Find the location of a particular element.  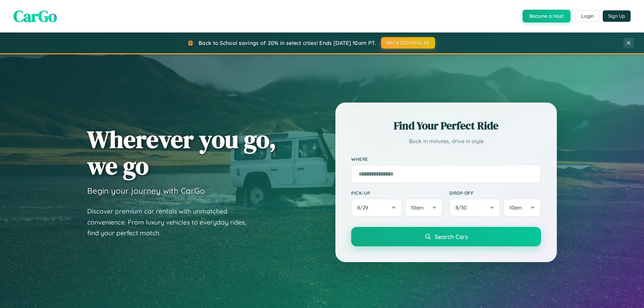

button: BACK2SCHOOL20 is located at coordinates (408, 43).